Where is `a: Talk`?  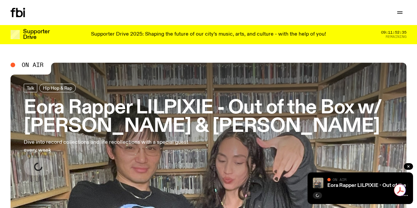 a: Talk is located at coordinates (30, 88).